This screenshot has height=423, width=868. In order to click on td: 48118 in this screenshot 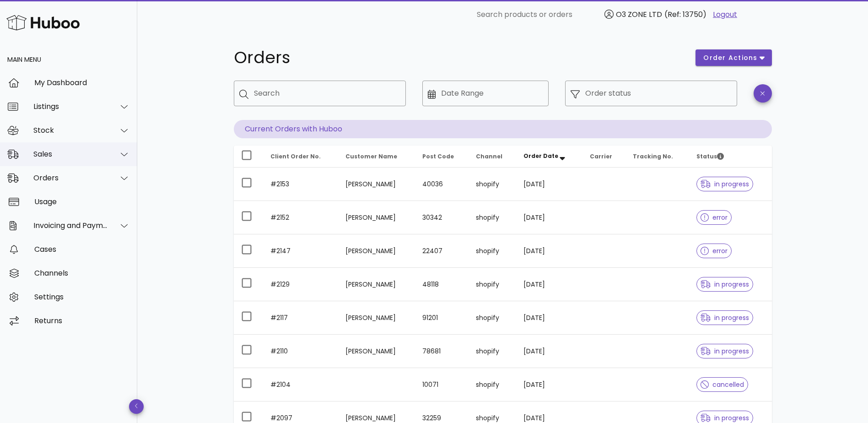, I will do `click(441, 284)`.